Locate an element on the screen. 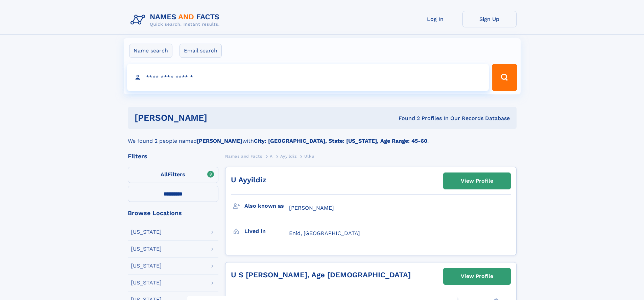 Image resolution: width=644 pixels, height=300 pixels. h3: Lived in is located at coordinates (267, 231).